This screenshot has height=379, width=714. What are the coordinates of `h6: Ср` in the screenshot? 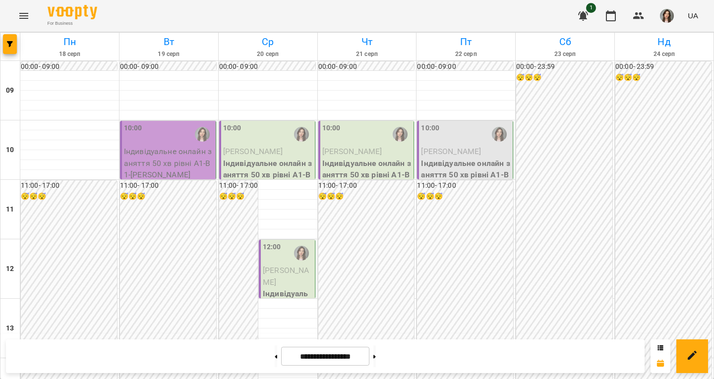 It's located at (268, 42).